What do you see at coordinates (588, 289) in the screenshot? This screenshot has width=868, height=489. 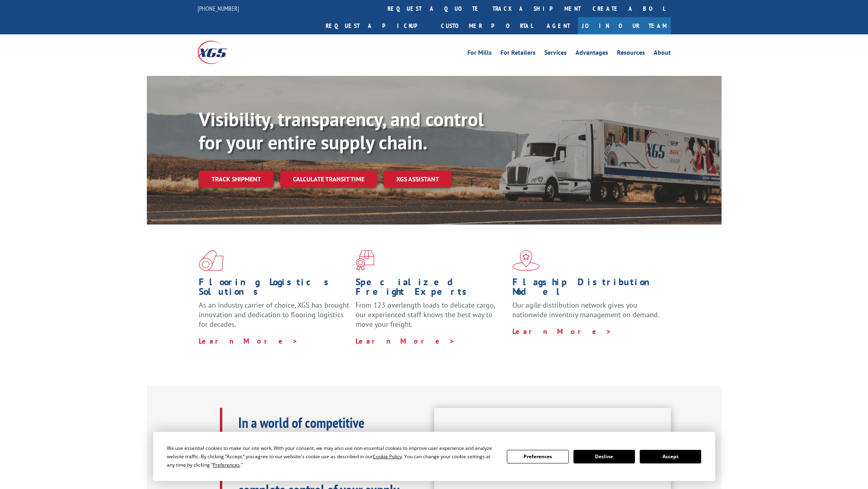 I see `h1: Flagship Distribution Model` at bounding box center [588, 289].